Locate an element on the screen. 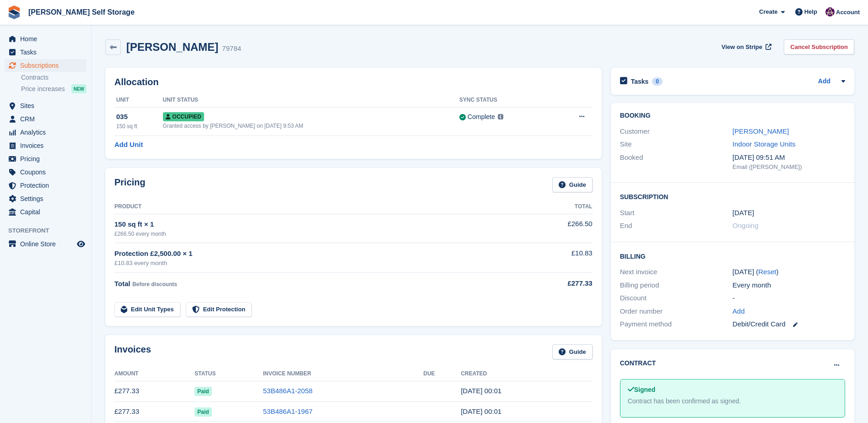 The image size is (868, 423). div: Next invoice is located at coordinates (676, 271).